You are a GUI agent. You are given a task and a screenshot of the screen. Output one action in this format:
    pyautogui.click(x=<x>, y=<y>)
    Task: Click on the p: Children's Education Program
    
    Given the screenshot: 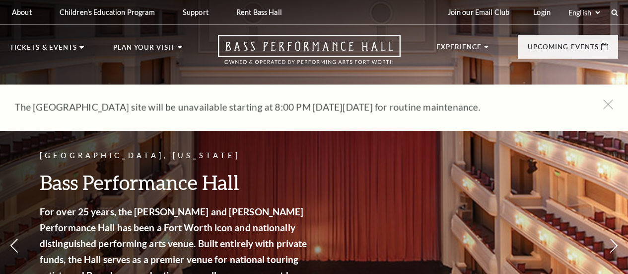 What is the action you would take?
    pyautogui.click(x=107, y=12)
    